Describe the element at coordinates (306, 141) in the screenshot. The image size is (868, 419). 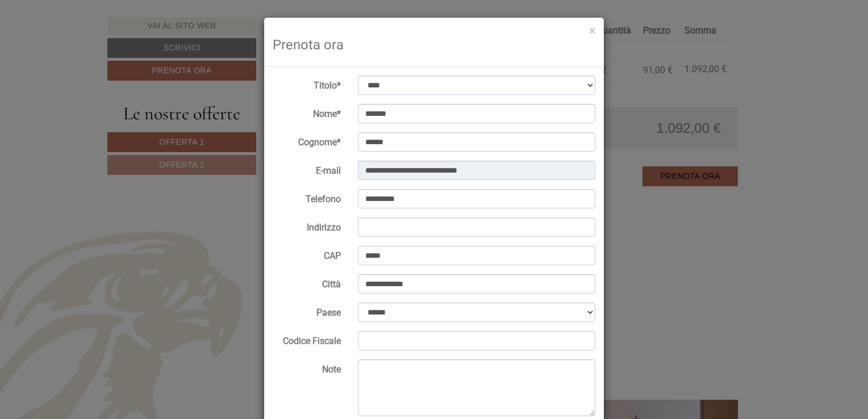
I see `label: Cognome*` at that location.